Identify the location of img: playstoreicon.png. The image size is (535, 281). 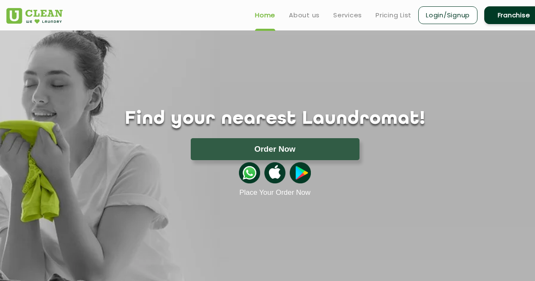
(300, 173).